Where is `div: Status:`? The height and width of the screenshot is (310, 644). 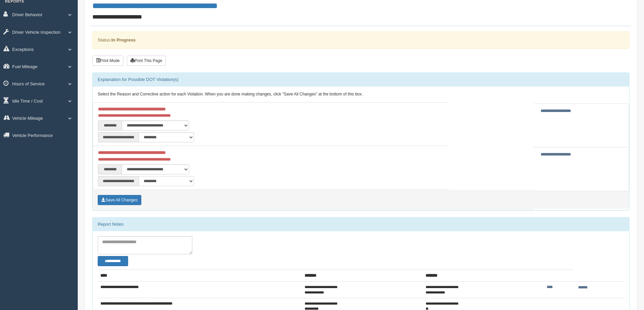
div: Status: is located at coordinates (360, 40).